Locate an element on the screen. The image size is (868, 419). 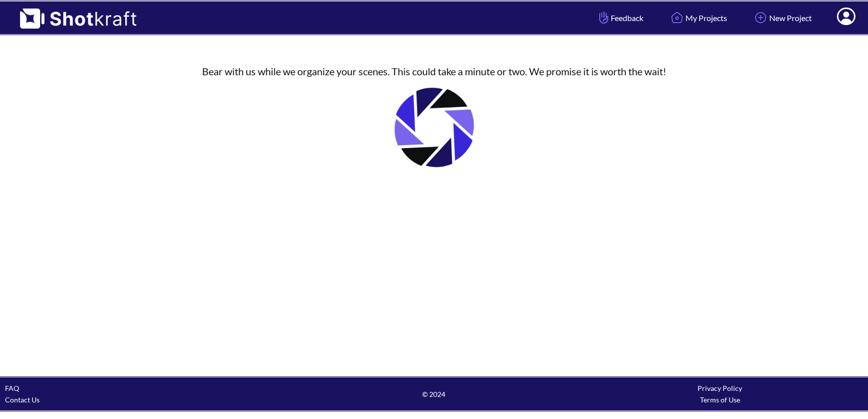
a: FAQ is located at coordinates (12, 388).